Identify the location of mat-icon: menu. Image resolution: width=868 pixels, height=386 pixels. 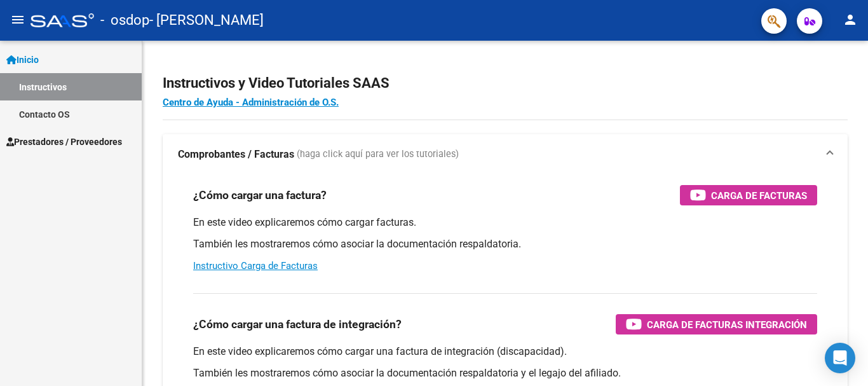
(18, 20).